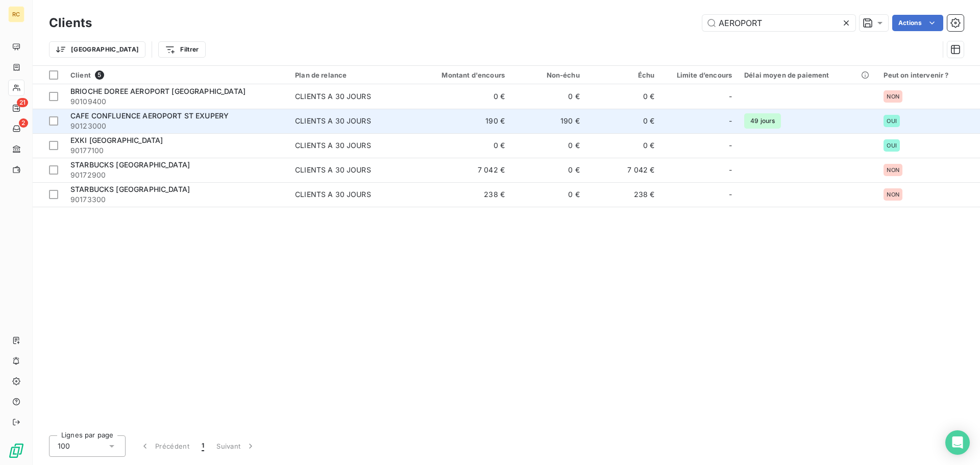  I want to click on span: 2, so click(23, 123).